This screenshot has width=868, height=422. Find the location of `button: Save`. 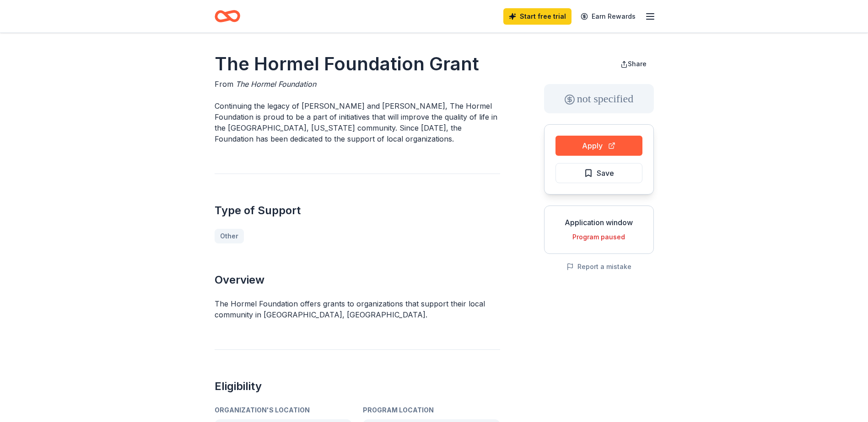

button: Save is located at coordinates (599, 173).